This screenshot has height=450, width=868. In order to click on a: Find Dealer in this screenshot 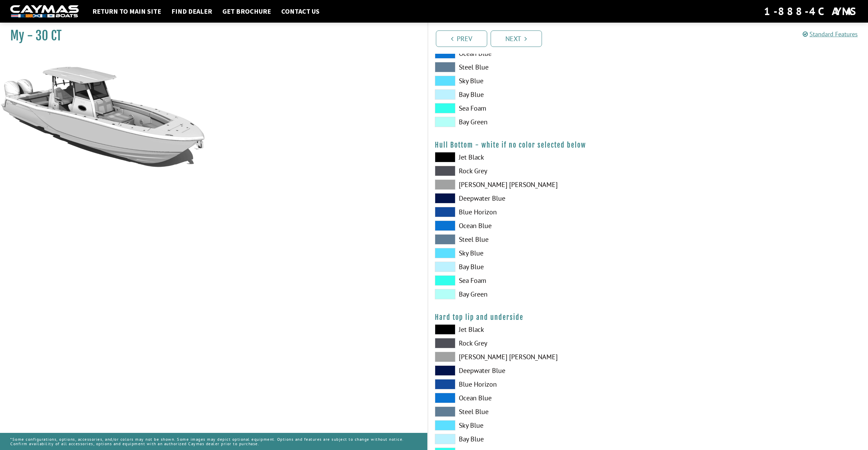, I will do `click(192, 11)`.